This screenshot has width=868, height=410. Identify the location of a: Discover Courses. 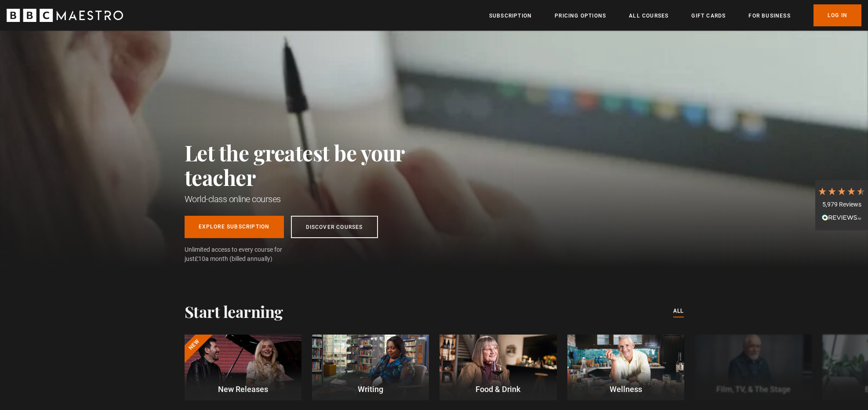
(334, 227).